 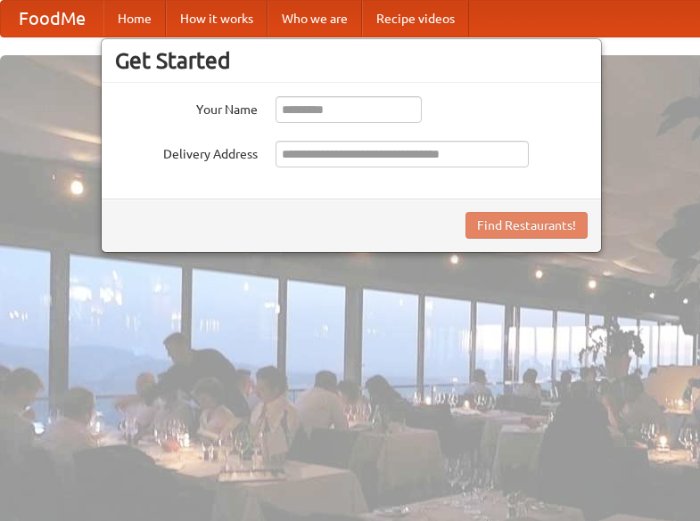 What do you see at coordinates (186, 107) in the screenshot?
I see `label: Your Name` at bounding box center [186, 107].